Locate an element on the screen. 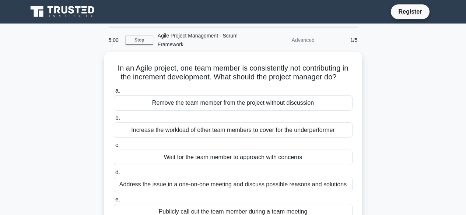  div: 5:00 is located at coordinates (115, 40).